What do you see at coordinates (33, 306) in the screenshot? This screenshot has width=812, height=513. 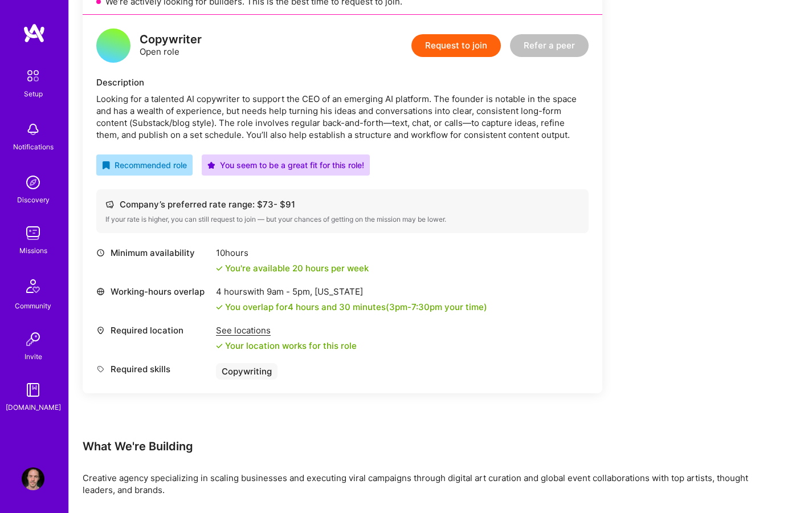 I see `div: Community` at bounding box center [33, 306].